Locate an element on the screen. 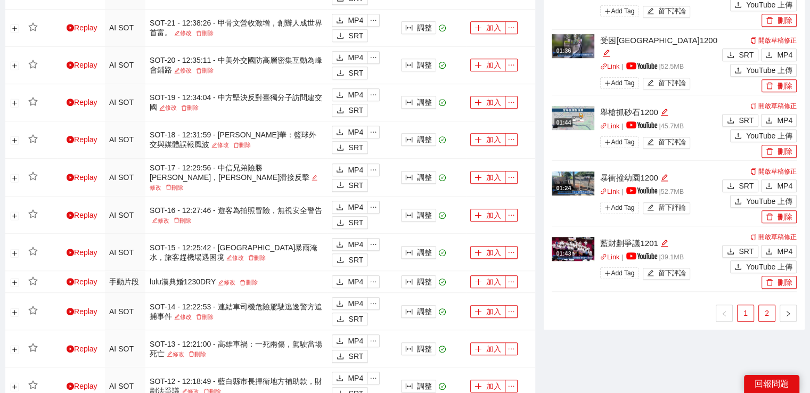 This screenshot has height=393, width=810. img: yt_logo_rgb_light.a676ea31.png is located at coordinates (641, 190).